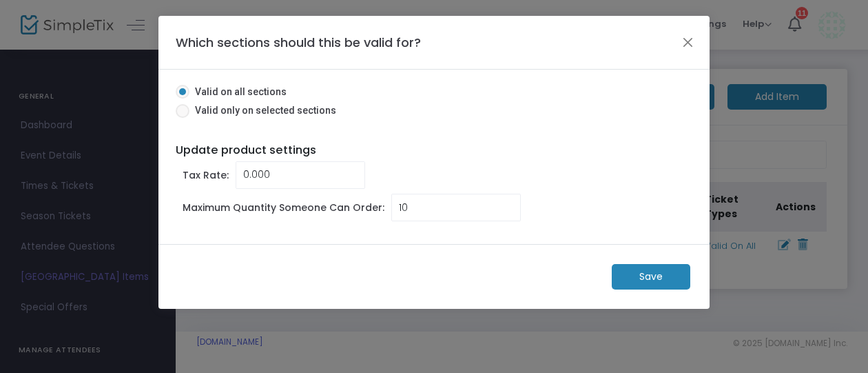 The image size is (868, 373). What do you see at coordinates (688, 42) in the screenshot?
I see `button: Close` at bounding box center [688, 42].